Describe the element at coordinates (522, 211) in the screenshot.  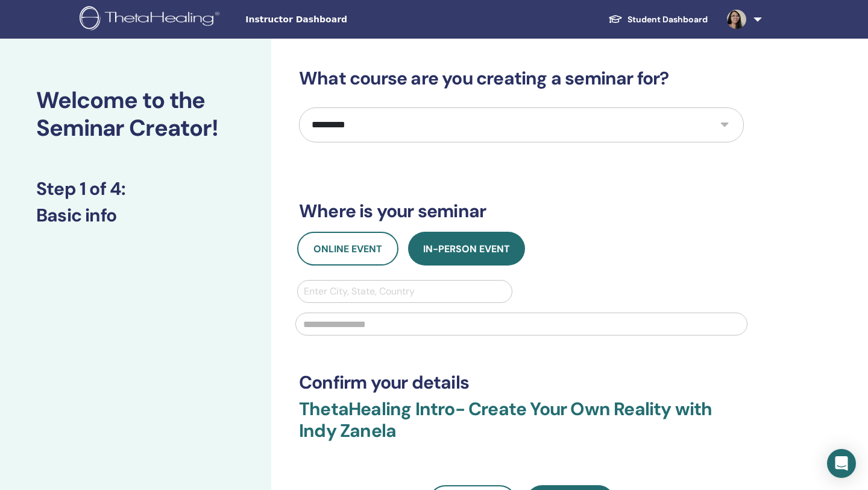
I see `h3: Where is your seminar` at that location.